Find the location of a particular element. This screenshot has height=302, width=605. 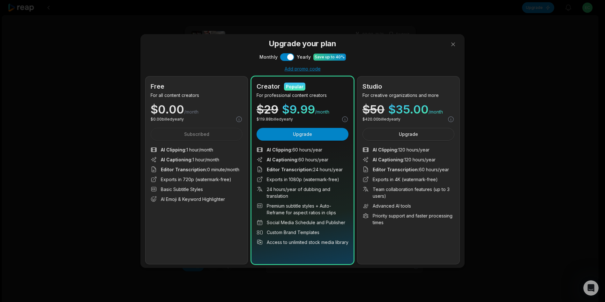

li: Team collaboration features (up to 3 users) is located at coordinates (409, 193).